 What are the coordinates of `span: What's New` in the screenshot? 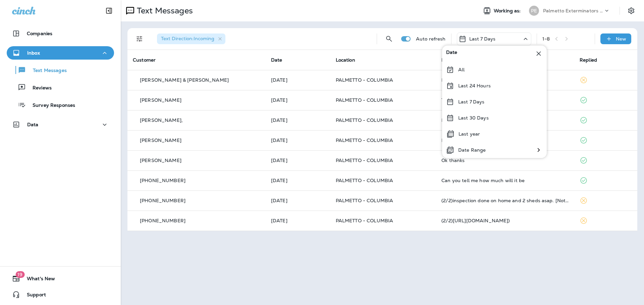 It's located at (37, 280).